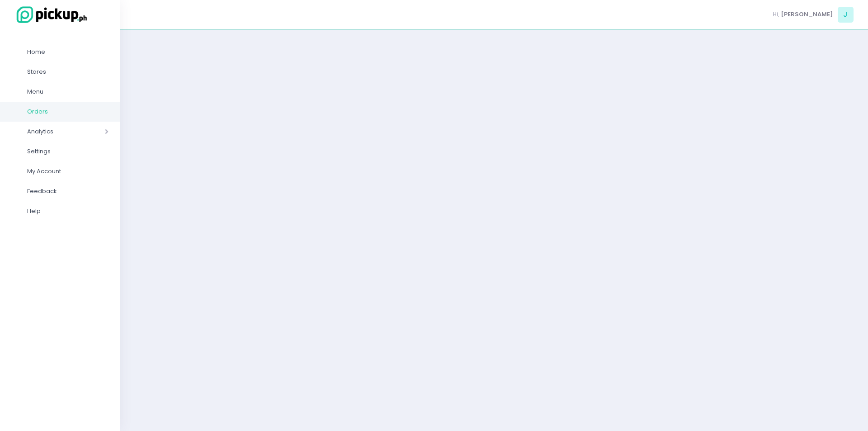 Image resolution: width=868 pixels, height=431 pixels. What do you see at coordinates (68, 52) in the screenshot?
I see `span: Home` at bounding box center [68, 52].